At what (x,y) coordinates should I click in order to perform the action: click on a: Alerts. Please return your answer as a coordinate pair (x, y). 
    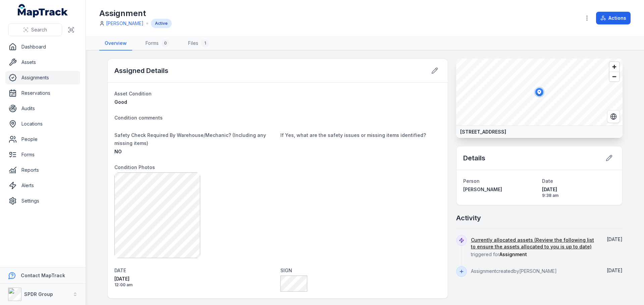
    Looking at the image, I should click on (43, 186).